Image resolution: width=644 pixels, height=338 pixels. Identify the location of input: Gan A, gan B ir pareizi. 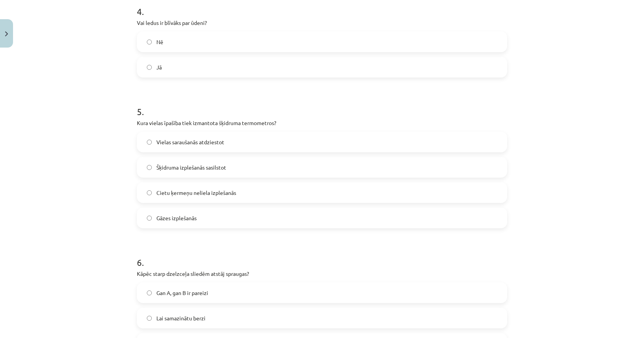
(149, 293).